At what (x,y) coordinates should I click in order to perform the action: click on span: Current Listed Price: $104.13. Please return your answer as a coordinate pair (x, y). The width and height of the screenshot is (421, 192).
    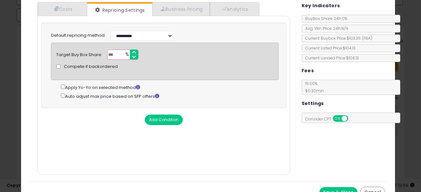
    Looking at the image, I should click on (328, 48).